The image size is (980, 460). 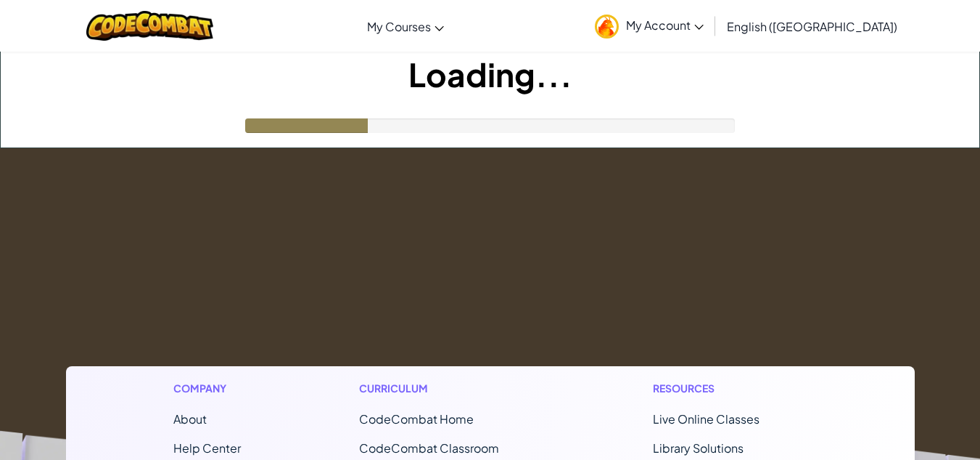 I want to click on img: avatar, so click(x=607, y=26).